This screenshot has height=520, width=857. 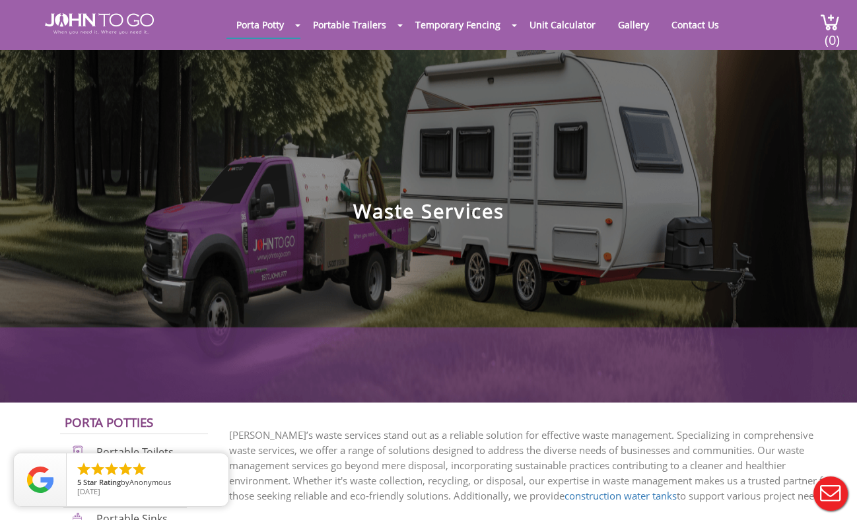 I want to click on span: Star Rating, so click(x=102, y=482).